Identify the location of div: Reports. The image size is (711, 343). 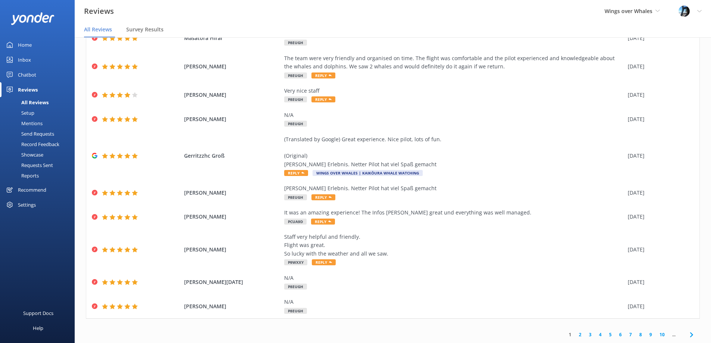
(22, 175).